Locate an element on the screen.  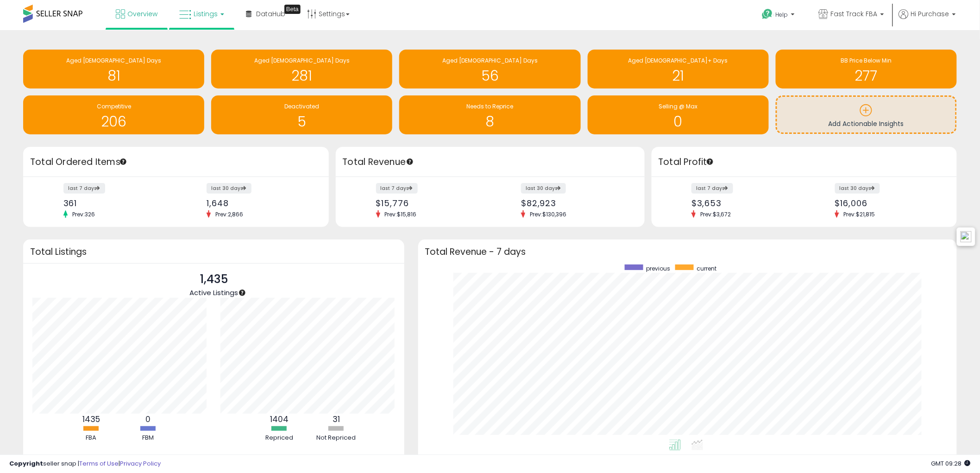
h1: 56 is located at coordinates (489, 75).